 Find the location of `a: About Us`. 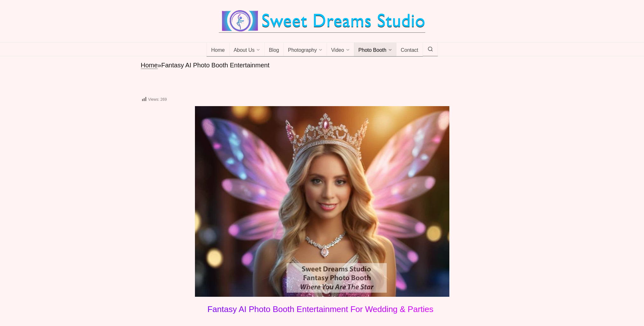

a: About Us is located at coordinates (247, 50).